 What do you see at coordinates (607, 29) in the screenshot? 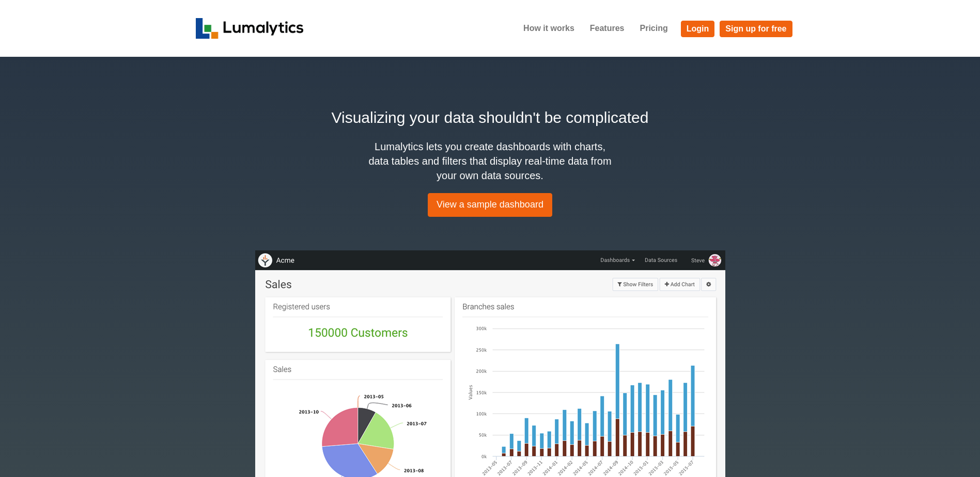
I see `a: Features` at bounding box center [607, 29].